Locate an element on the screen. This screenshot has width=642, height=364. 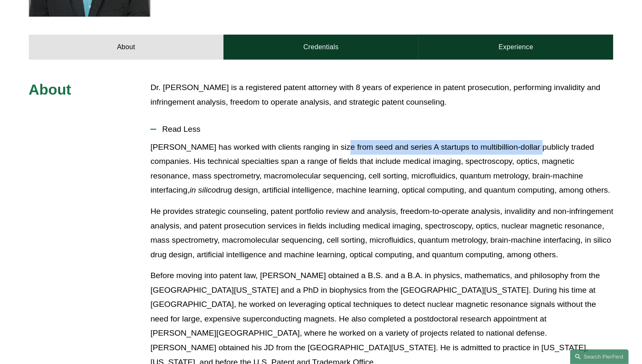
p: He provides strategic counseling, patent portfolio review and analysis, freedom-to-operate analys... is located at coordinates (381, 233).